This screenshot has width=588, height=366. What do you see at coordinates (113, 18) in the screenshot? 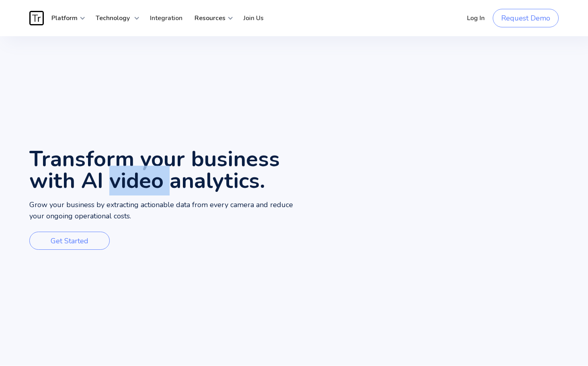
I see `strong: Technology` at bounding box center [113, 18].